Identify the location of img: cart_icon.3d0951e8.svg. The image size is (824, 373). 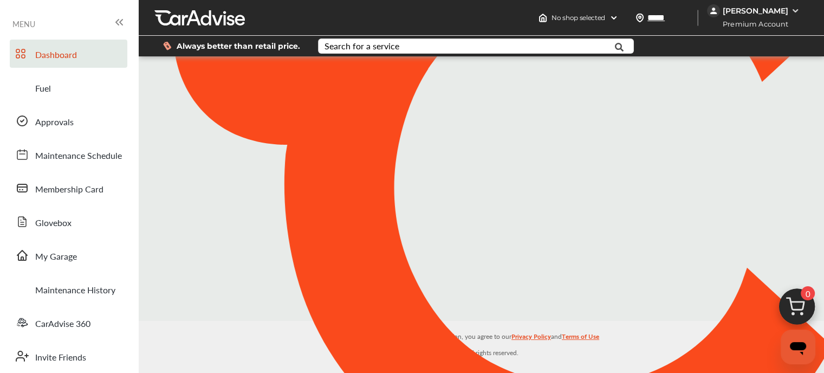
(797, 310).